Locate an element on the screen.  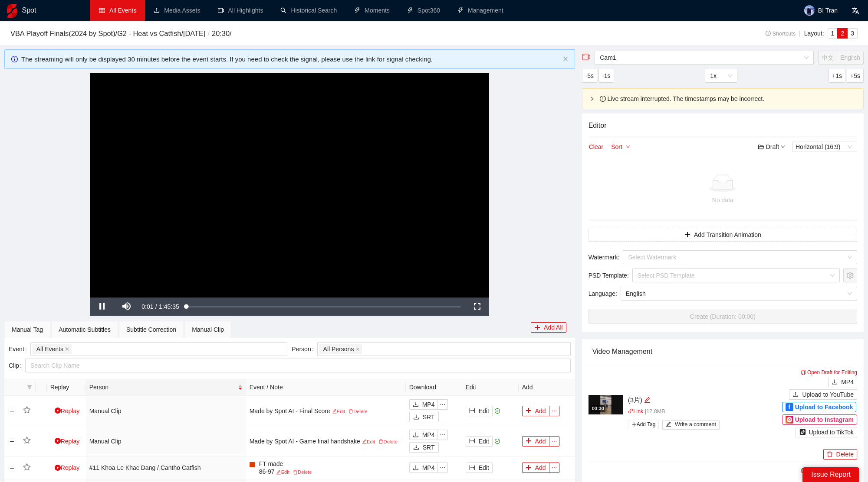
button: +1s is located at coordinates (837, 76).